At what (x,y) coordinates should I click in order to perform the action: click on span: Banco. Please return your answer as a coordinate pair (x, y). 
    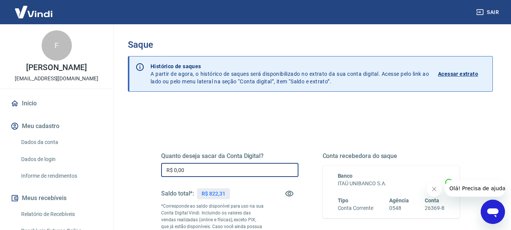
    Looking at the image, I should click on (346, 176).